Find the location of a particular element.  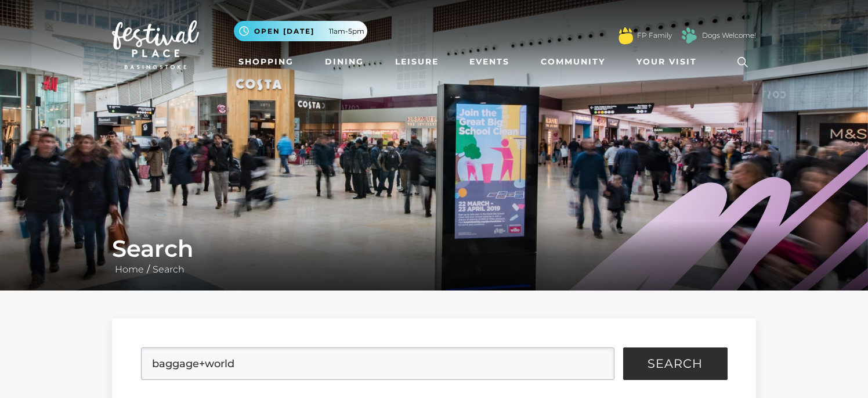

img: Festival Place Logo is located at coordinates (156, 45).